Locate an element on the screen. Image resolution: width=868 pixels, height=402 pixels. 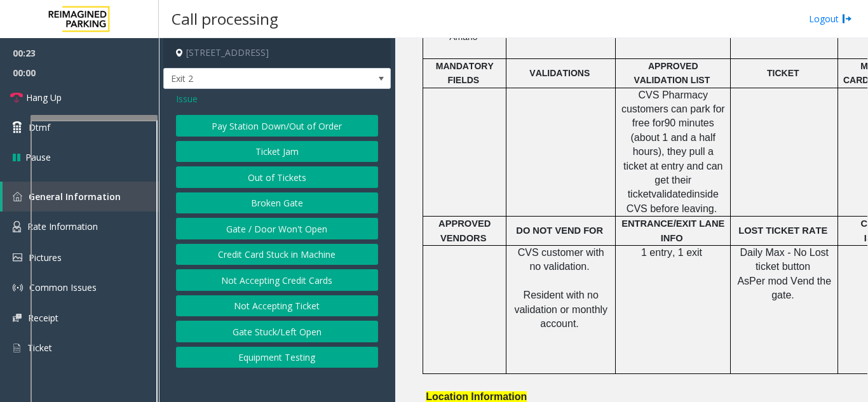
span: Dtmf is located at coordinates (39, 127).